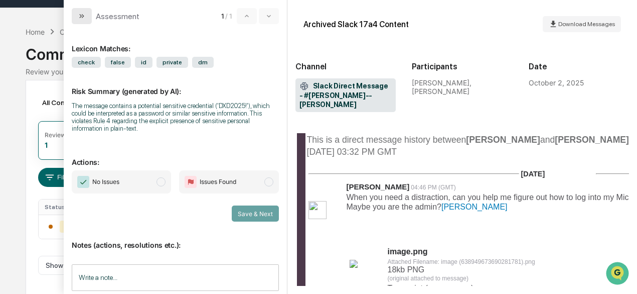 The width and height of the screenshot is (637, 294). Describe the element at coordinates (354, 263) in the screenshot. I see `img: 17c45f6fe41f4c30bcf22f64a8ff2eee` at that location.